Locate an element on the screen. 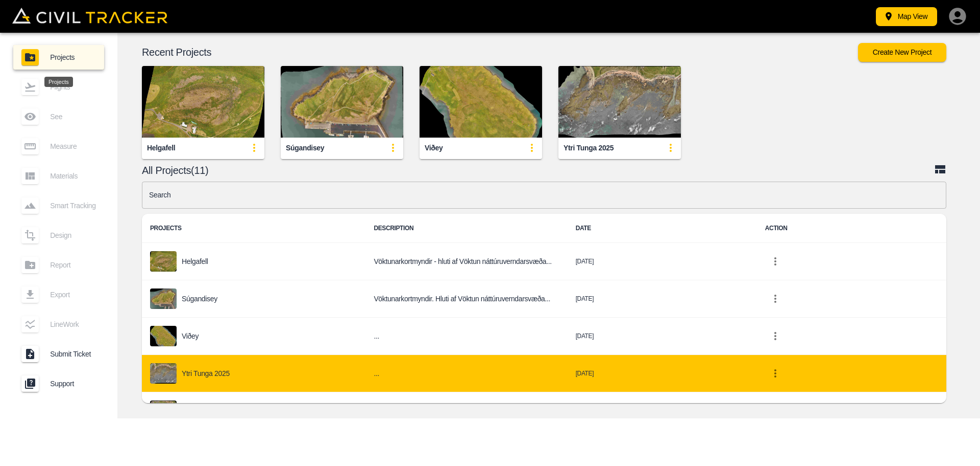 Image resolution: width=980 pixels, height=466 pixels. div: Ytri Tunga 2025 is located at coordinates (589, 147).